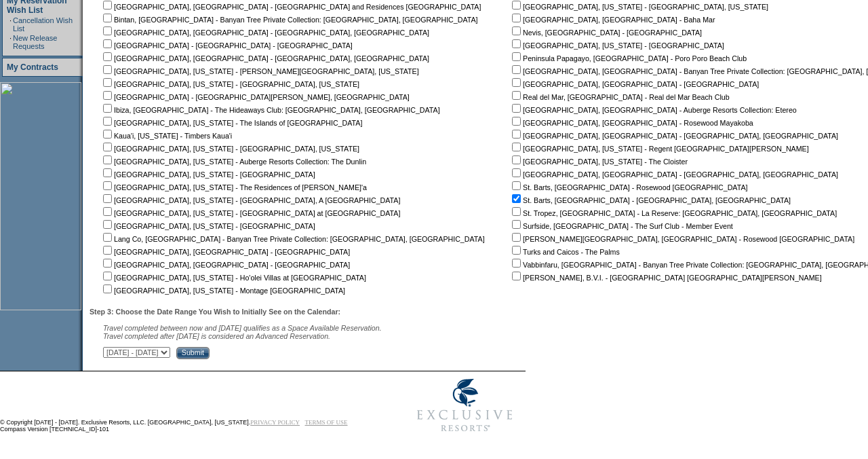 This screenshot has width=868, height=459. I want to click on a: TERMS OF USE, so click(326, 422).